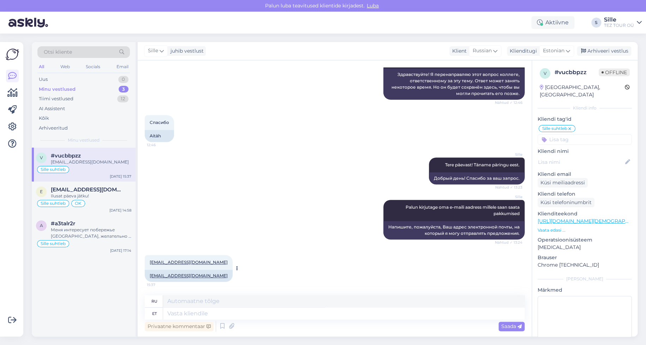 This screenshot has height=345, width=646. I want to click on div: juhib vestlust, so click(186, 51).